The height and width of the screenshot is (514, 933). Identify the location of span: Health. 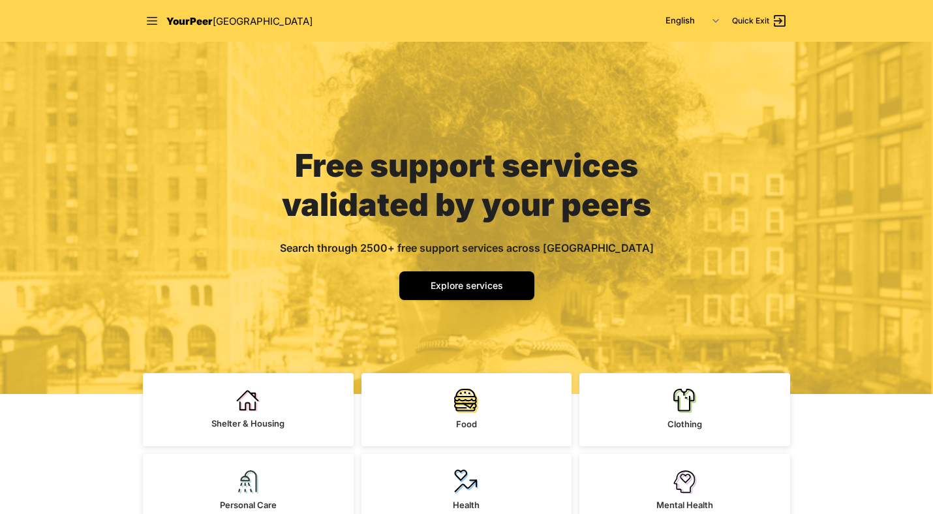
(466, 505).